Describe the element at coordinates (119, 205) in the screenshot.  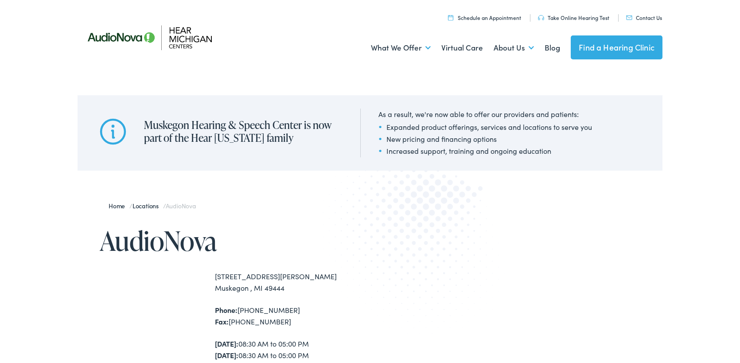
I see `a: Home` at that location.